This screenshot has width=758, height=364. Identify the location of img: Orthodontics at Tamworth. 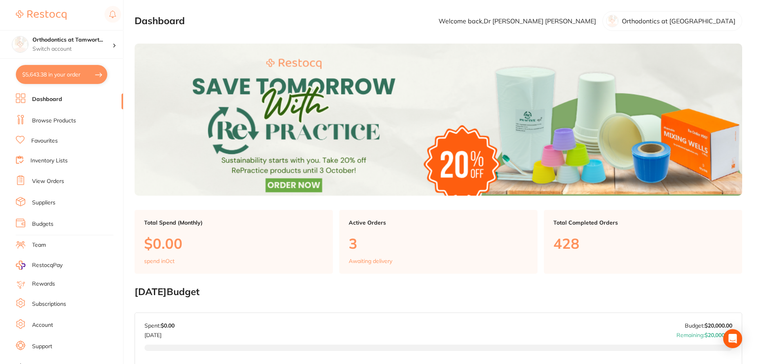
(20, 44).